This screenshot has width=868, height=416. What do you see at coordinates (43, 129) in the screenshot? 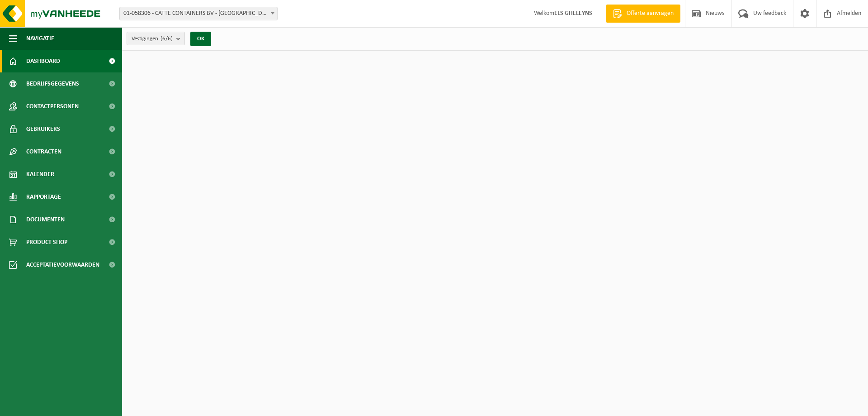
I see `span: Gebruikers` at bounding box center [43, 129].